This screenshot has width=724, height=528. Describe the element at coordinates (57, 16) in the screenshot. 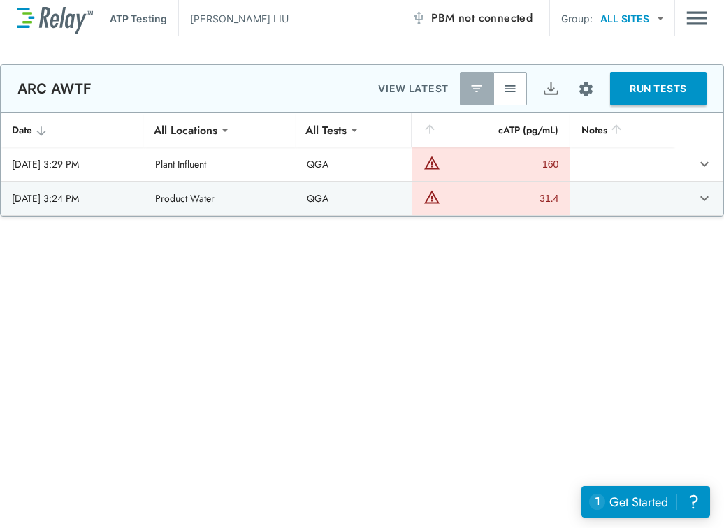

I see `div: Get Started` at that location.